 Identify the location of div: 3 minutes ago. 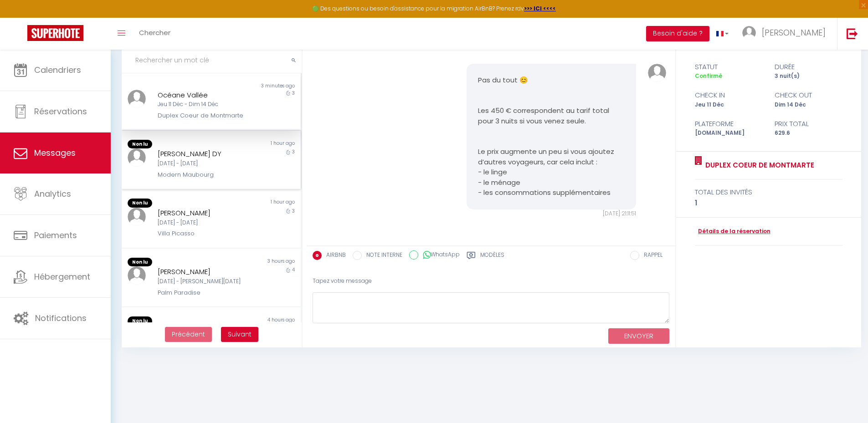
(255, 86).